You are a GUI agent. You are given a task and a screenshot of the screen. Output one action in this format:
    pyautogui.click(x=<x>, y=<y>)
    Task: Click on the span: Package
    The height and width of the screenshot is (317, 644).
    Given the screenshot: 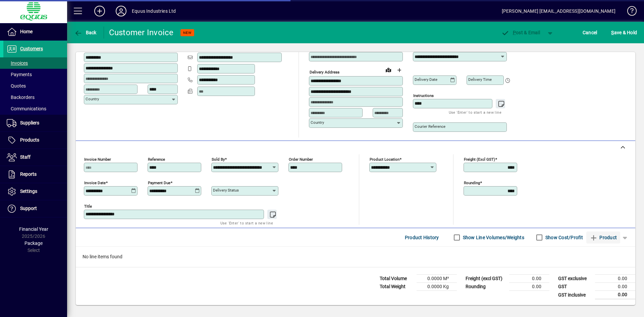 What is the action you would take?
    pyautogui.click(x=33, y=243)
    